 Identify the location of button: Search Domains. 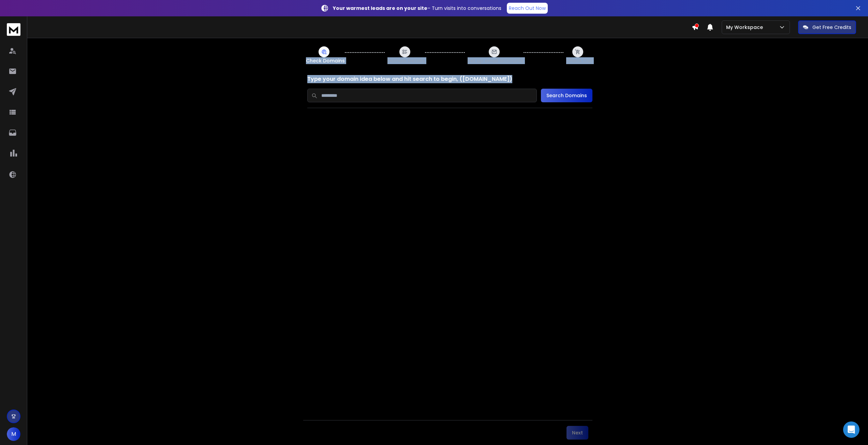
(566, 95).